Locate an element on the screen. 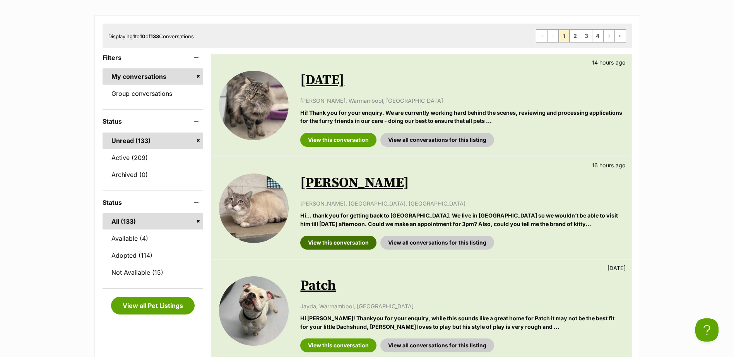  a: All (133) is located at coordinates (153, 222).